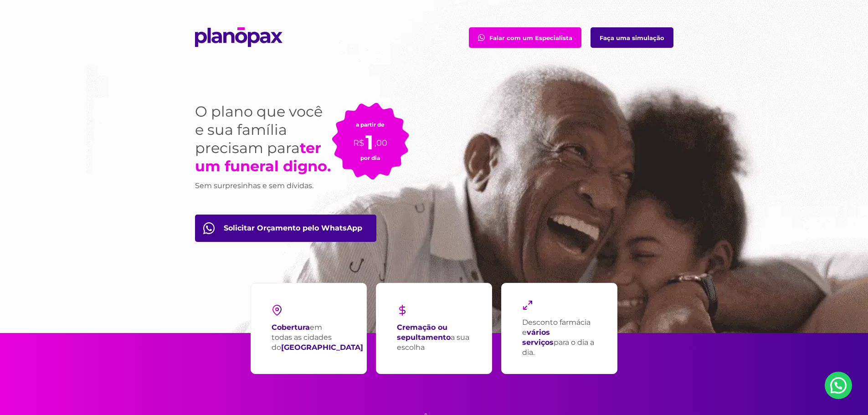  What do you see at coordinates (317, 338) in the screenshot?
I see `p: em todas as cidades do` at bounding box center [317, 338].